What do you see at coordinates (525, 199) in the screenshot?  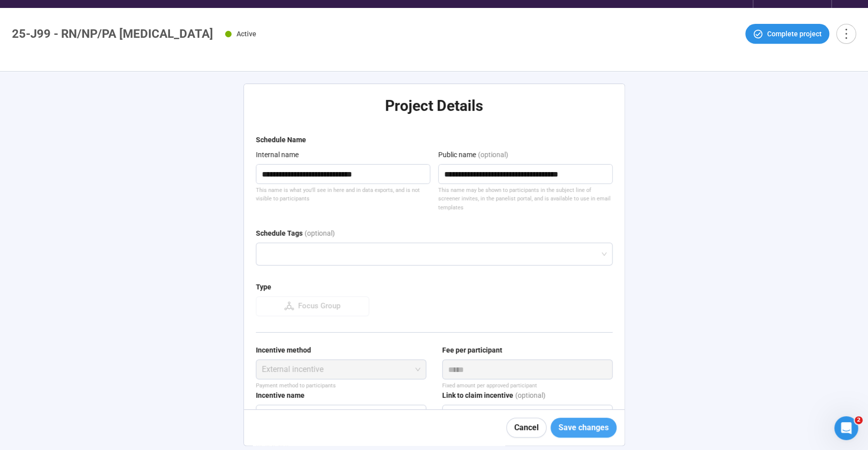 I see `div: This name may be shown to participants in the subject line of screener invites, in the panelist p...` at bounding box center [525, 199].